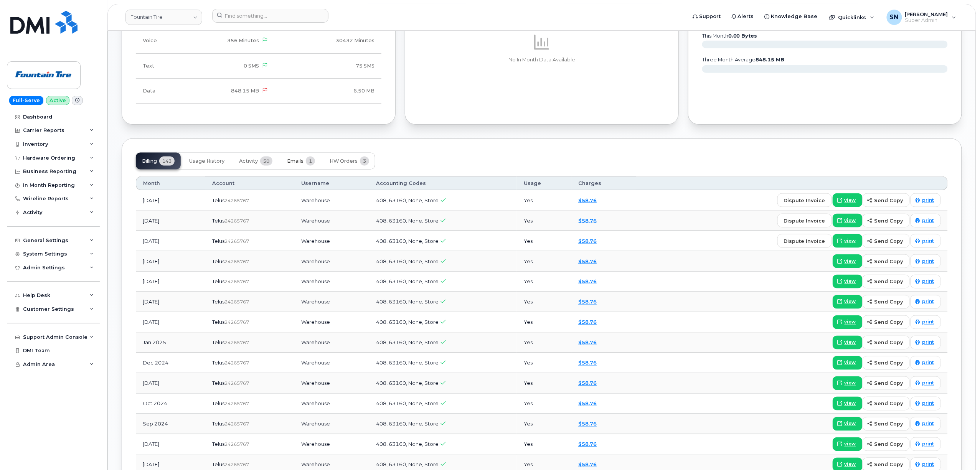 Image resolution: width=980 pixels, height=470 pixels. What do you see at coordinates (706, 16) in the screenshot?
I see `a: Support` at bounding box center [706, 16].